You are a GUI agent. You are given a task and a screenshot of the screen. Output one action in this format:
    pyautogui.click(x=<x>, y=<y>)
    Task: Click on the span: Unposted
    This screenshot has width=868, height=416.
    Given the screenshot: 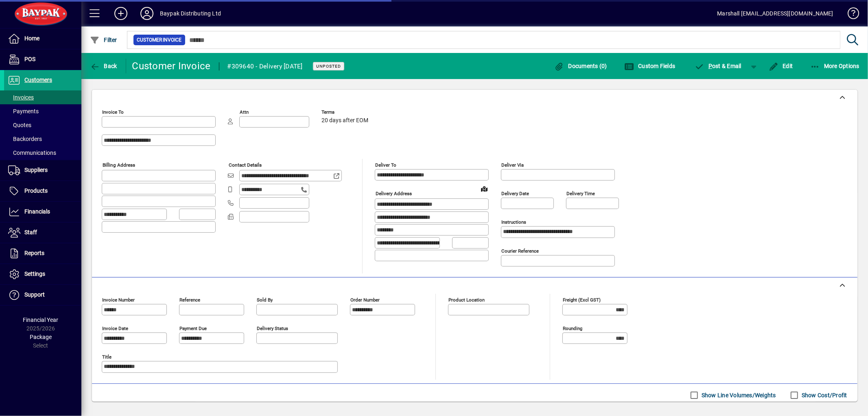 What is the action you would take?
    pyautogui.click(x=328, y=66)
    